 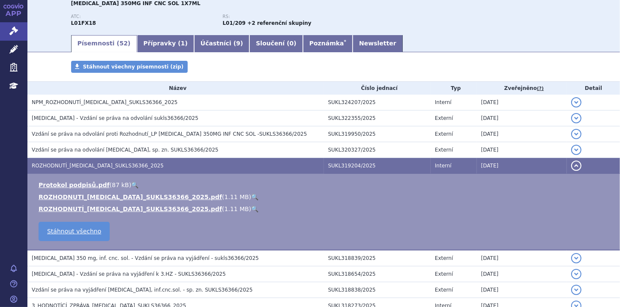 I want to click on strong: +2 referenční skupiny, so click(x=279, y=23).